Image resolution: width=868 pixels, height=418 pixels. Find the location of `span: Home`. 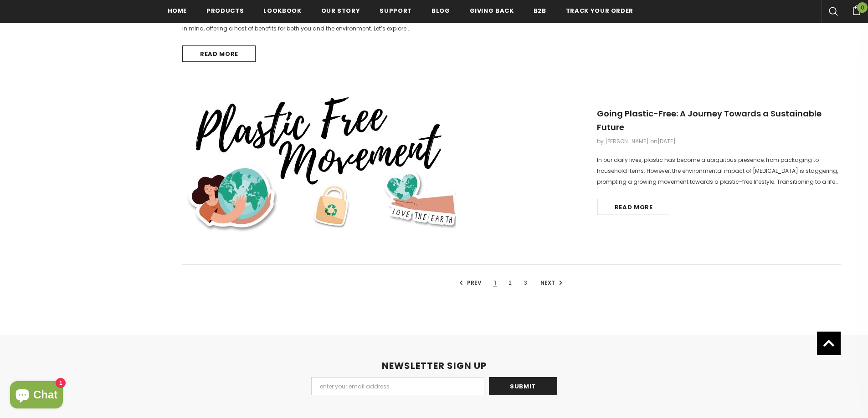

span: Home is located at coordinates (177, 10).